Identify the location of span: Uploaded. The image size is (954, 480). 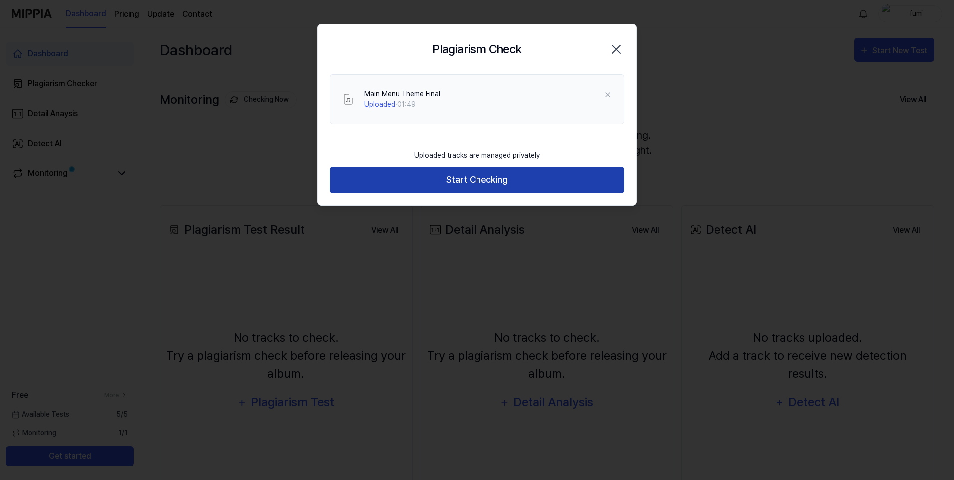
(380, 104).